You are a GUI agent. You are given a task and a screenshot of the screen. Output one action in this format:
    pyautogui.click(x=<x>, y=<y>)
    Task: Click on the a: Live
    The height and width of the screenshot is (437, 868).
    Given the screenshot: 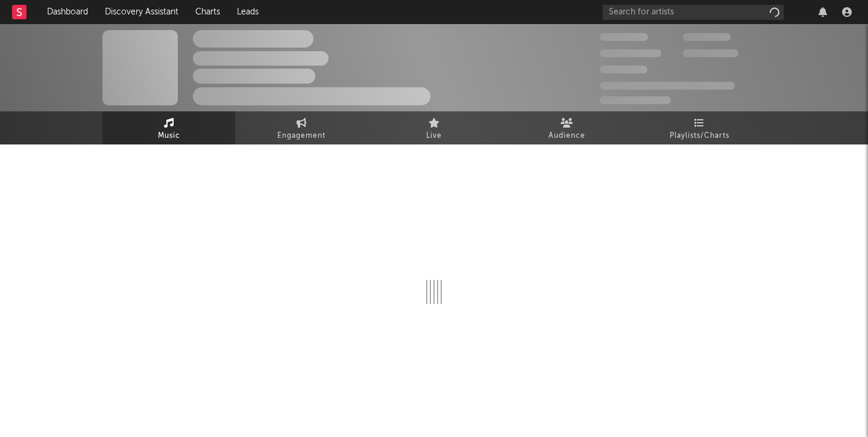 What is the action you would take?
    pyautogui.click(x=434, y=128)
    